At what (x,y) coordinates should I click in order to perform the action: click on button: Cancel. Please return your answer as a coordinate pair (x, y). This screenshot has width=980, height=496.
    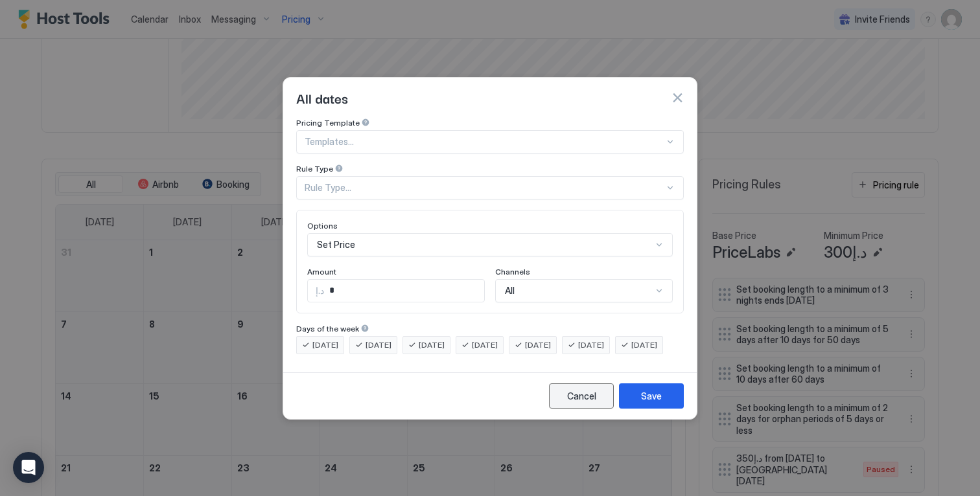
    Looking at the image, I should click on (581, 395).